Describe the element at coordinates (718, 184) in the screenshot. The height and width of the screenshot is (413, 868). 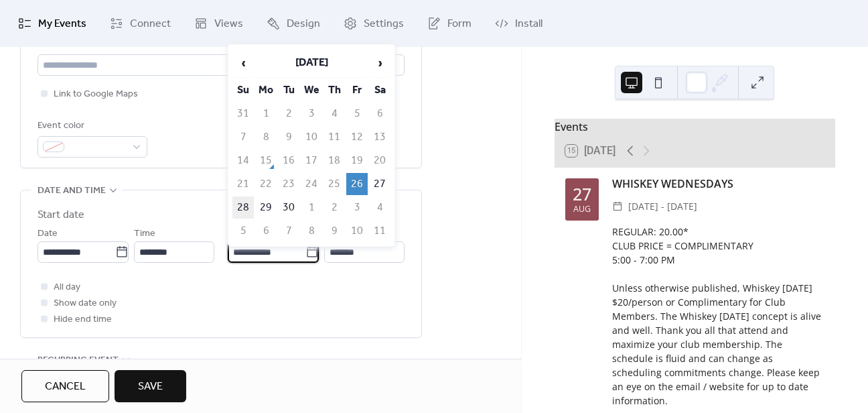
I see `div: WHISKEY WEDNESDAYS` at that location.